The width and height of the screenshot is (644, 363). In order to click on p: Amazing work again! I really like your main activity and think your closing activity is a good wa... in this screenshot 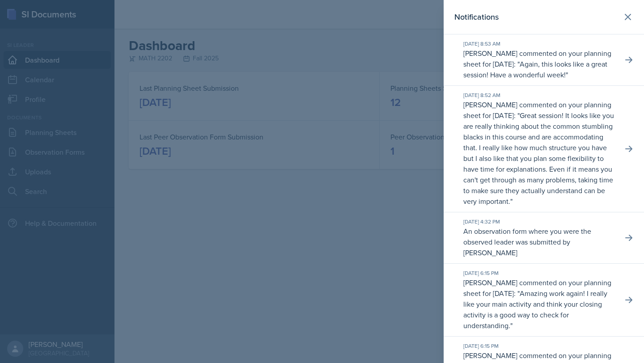, I will do `click(535, 309)`.